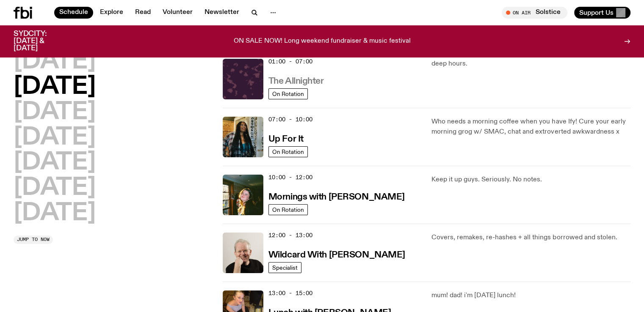  What do you see at coordinates (291, 61) in the screenshot?
I see `span: 01:00 - 07:00` at bounding box center [291, 61].